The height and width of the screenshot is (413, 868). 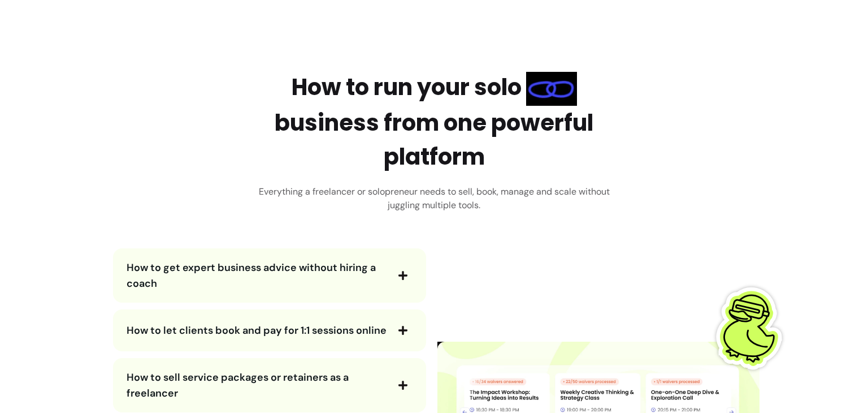 I want to click on img: link Blue, so click(x=552, y=89).